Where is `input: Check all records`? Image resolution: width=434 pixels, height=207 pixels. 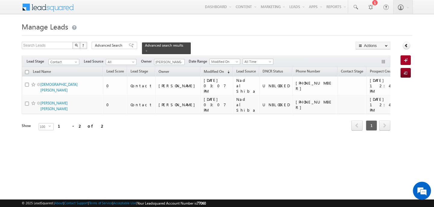 input: Check all records is located at coordinates (27, 72).